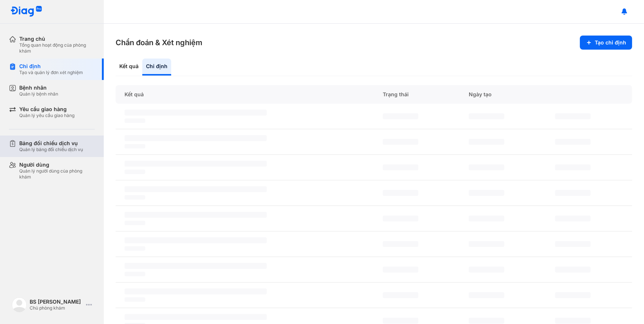 The image size is (644, 324). I want to click on div: Quản lý người dùng của phòng khám, so click(57, 174).